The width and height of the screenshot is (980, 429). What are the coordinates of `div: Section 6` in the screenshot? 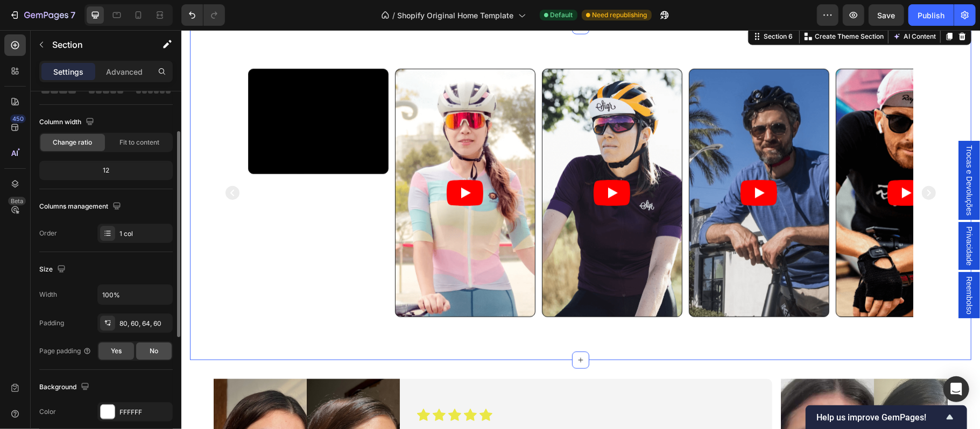 It's located at (596, 6).